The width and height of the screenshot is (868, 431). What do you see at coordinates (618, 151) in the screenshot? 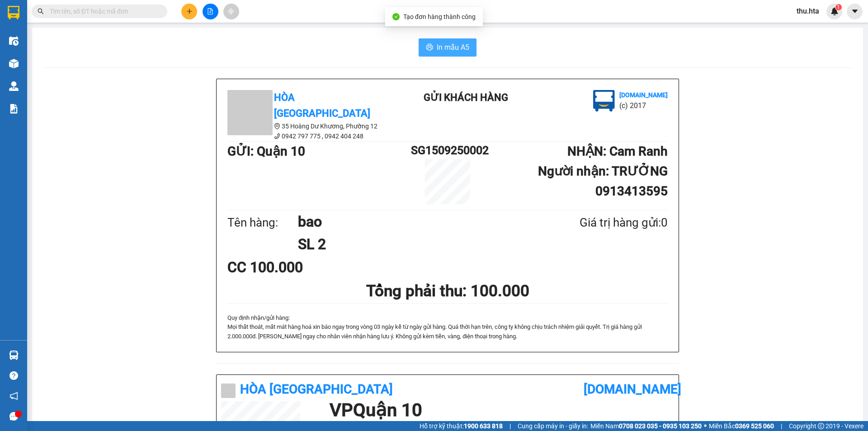
I see `b: NHẬN : Cam Ranh` at bounding box center [618, 151].